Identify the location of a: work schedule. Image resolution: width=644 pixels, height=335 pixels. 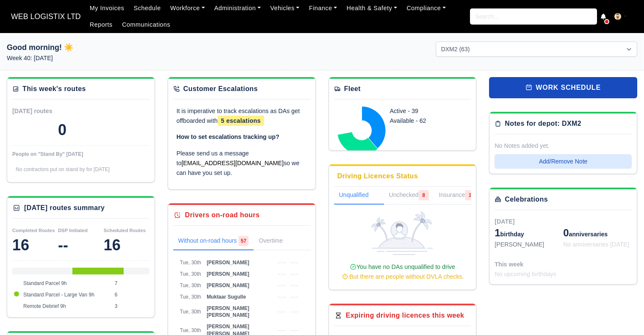
(564, 88).